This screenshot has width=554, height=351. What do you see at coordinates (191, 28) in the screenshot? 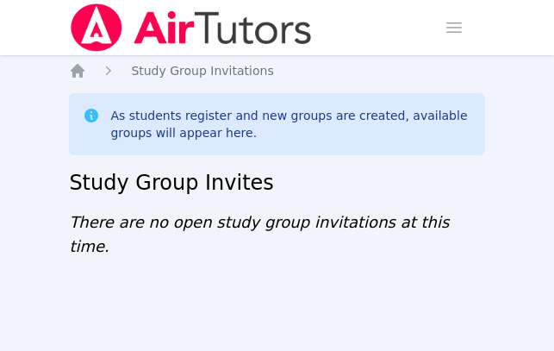
I see `img: Air Tutors` at bounding box center [191, 28].